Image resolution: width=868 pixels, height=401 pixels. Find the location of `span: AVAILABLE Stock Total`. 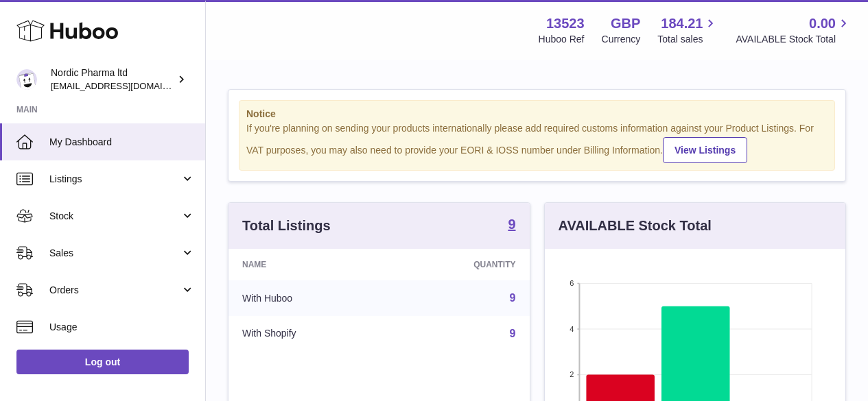

span: AVAILABLE Stock Total is located at coordinates (792, 39).